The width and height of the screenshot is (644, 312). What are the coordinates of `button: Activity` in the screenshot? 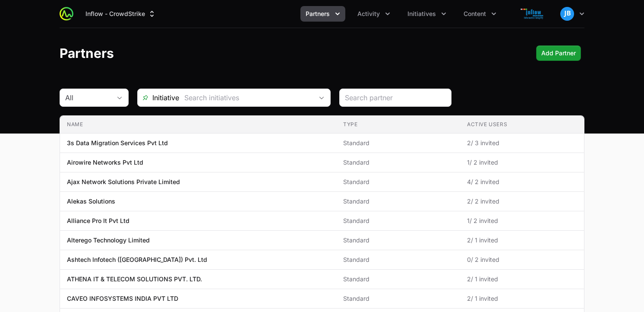 It's located at (374, 14).